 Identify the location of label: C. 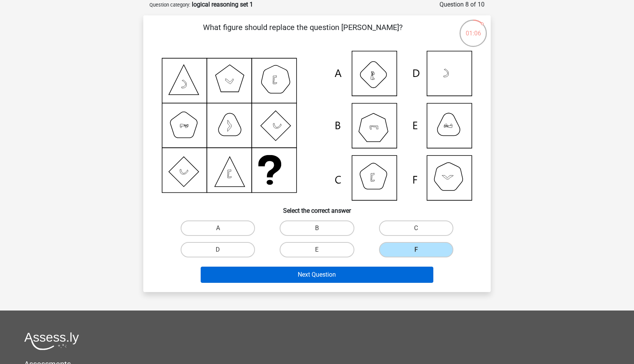
(416, 228).